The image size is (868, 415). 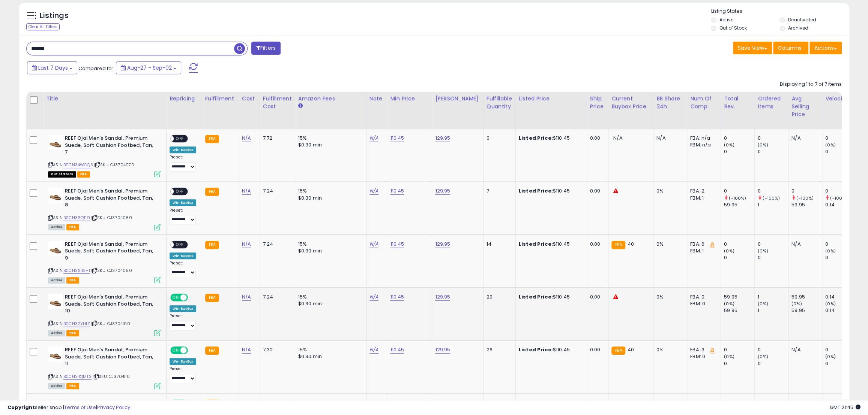 What do you see at coordinates (69, 408) in the screenshot?
I see `div: seller snap | |` at bounding box center [69, 408].